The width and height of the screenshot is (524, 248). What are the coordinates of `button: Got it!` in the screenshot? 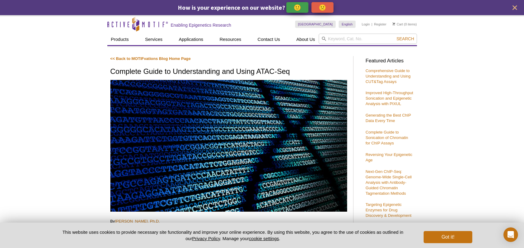 It's located at (448, 237).